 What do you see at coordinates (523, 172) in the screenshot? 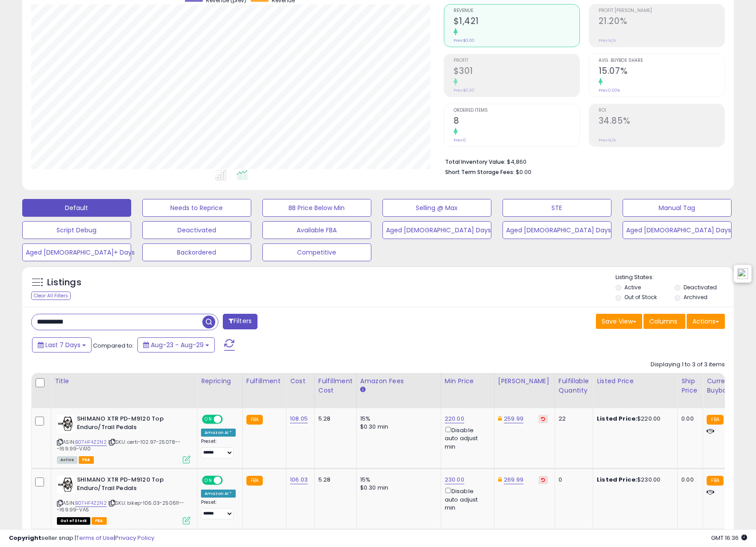
I see `span: $0.00` at bounding box center [523, 172].